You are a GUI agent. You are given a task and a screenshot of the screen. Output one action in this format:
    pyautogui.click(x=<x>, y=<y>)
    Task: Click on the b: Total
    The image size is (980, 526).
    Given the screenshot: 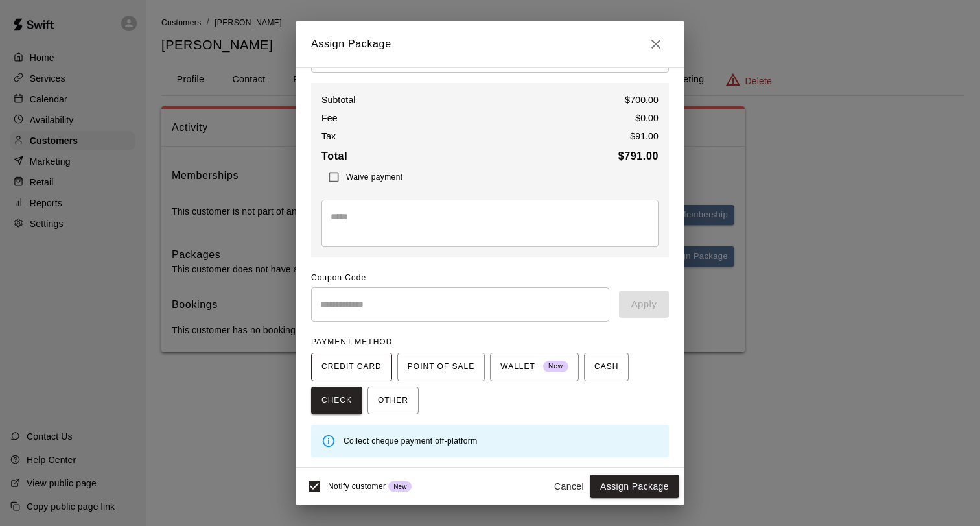 What is the action you would take?
    pyautogui.click(x=334, y=156)
    